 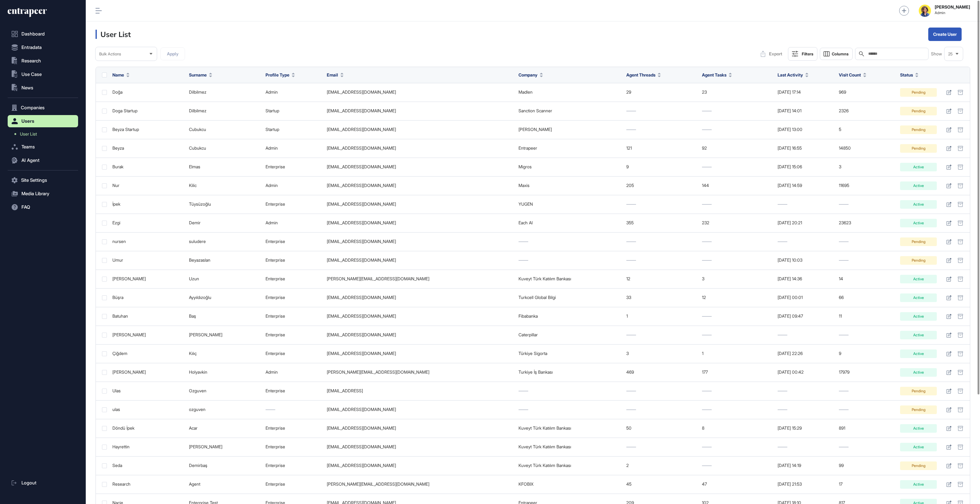 I want to click on div: 29, so click(x=660, y=92).